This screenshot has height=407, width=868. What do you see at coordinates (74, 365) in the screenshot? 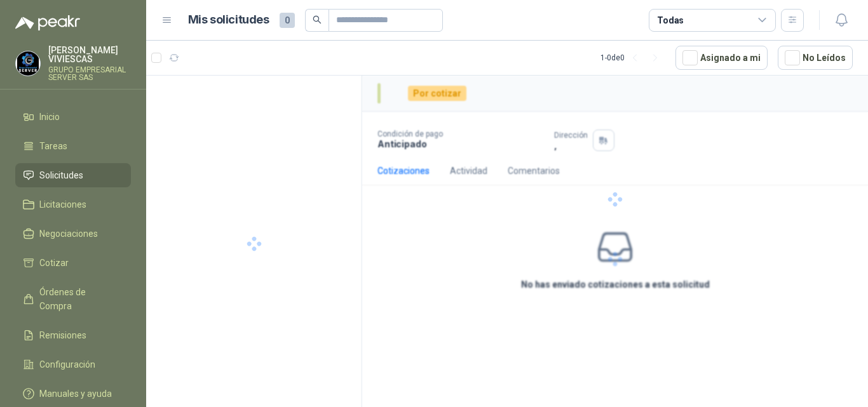
I see `a: Configuración` at bounding box center [74, 365].